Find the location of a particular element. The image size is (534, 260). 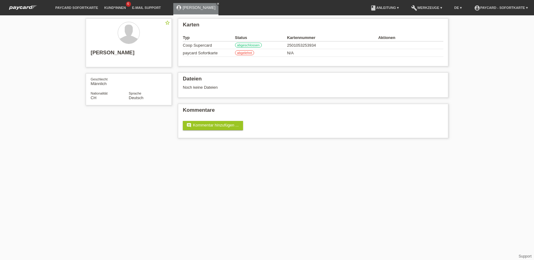

td: N/A is located at coordinates (333, 53).